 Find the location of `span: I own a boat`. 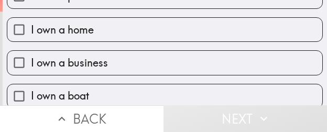

span: I own a boat is located at coordinates (60, 96).